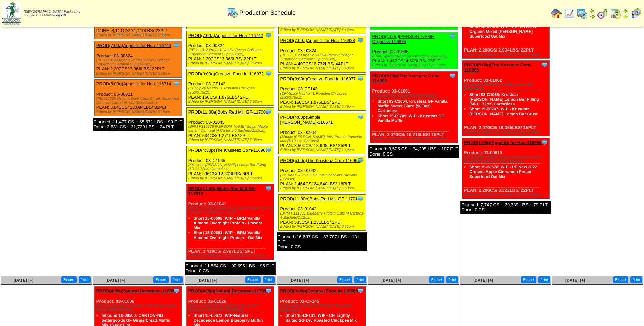 The image size is (644, 326). I want to click on div: (CFI-Lightly Salted TL Roasted Chickpea (125/1.5oz)), so click(323, 308).